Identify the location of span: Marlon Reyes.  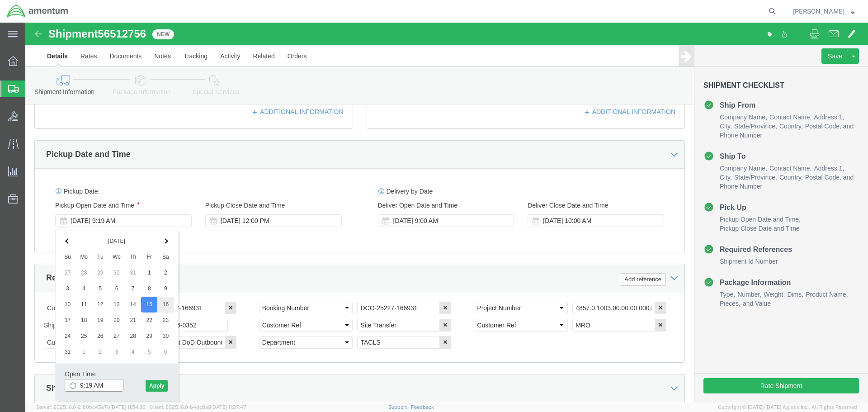
(819, 11).